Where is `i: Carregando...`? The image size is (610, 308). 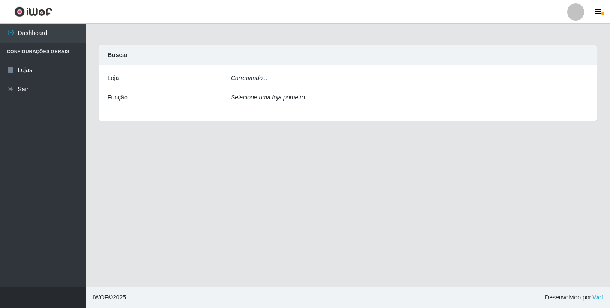
i: Carregando... is located at coordinates (249, 78).